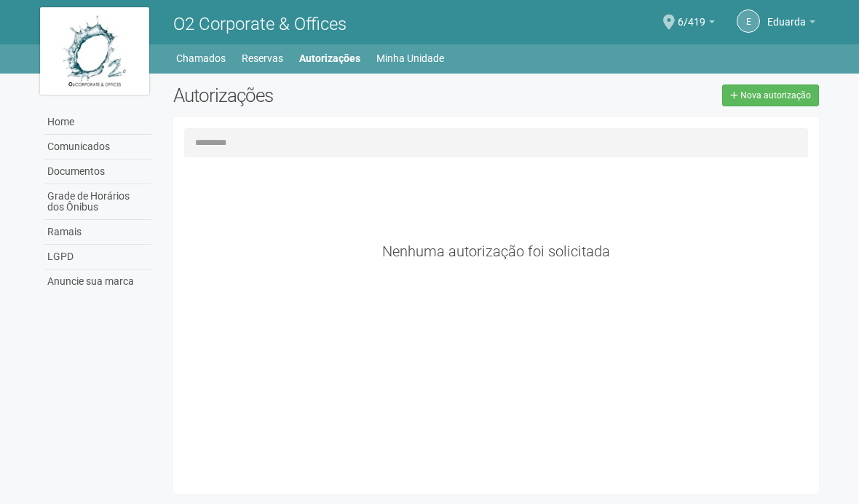 The height and width of the screenshot is (504, 859). I want to click on a: Grade de Horários dos Ônibus, so click(97, 202).